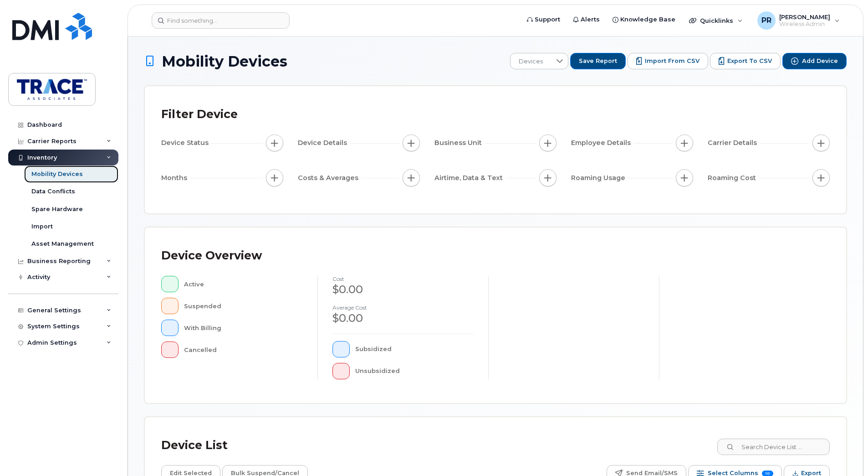 This screenshot has width=868, height=476. Describe the element at coordinates (745, 61) in the screenshot. I see `a: Export to CSV` at that location.